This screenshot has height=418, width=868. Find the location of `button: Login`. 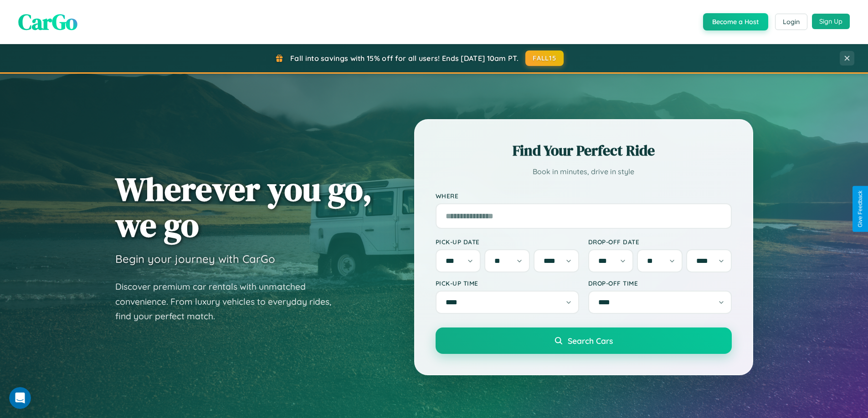

button: Login is located at coordinates (791, 22).